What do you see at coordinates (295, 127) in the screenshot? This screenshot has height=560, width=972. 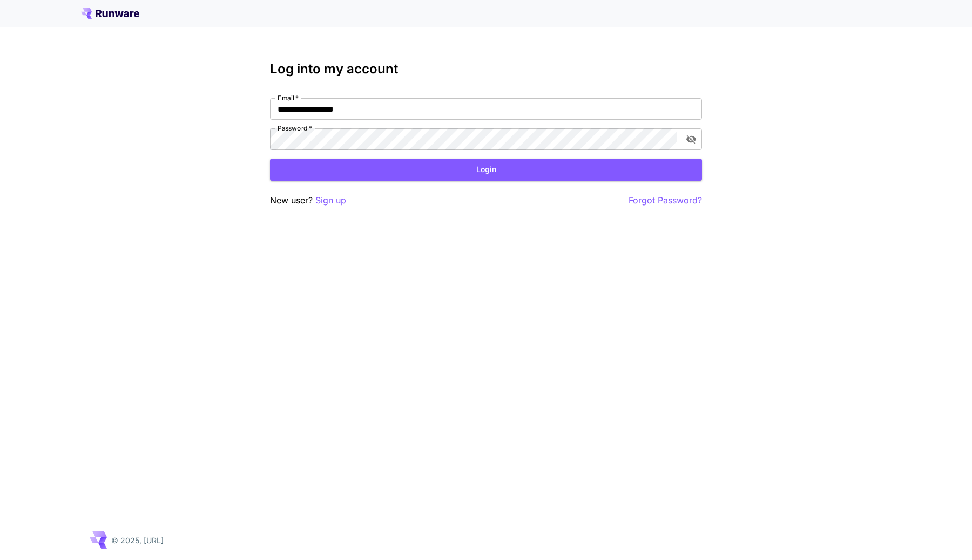 I see `label: Password` at bounding box center [295, 127].